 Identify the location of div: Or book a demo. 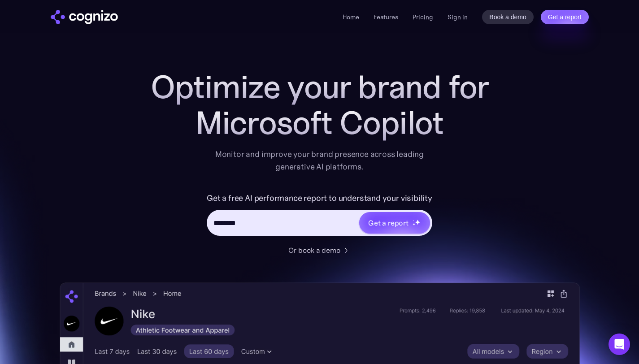
(314, 250).